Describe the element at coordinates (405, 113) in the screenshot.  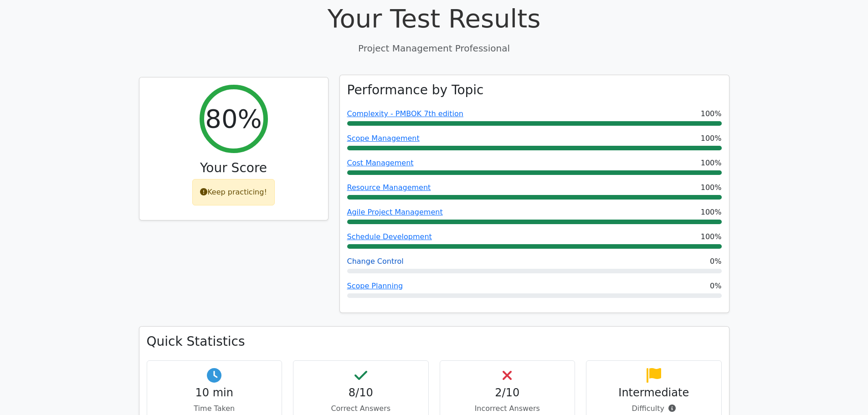
I see `a: Complexity - PMBOK 7th edition` at that location.